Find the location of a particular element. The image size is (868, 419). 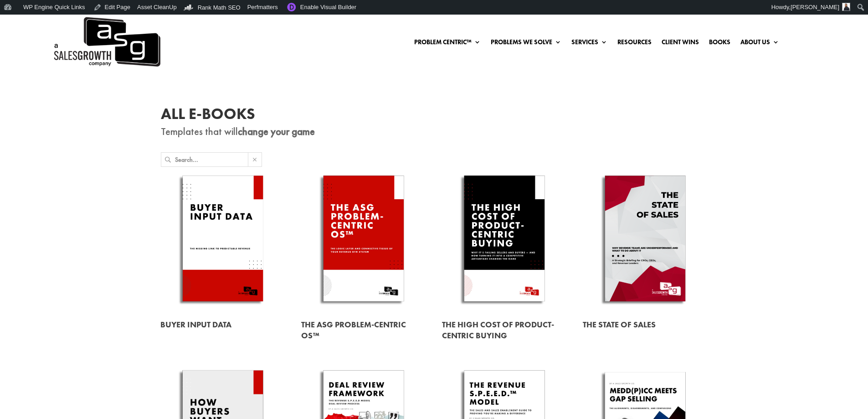

span: Rank Math SEO is located at coordinates (220, 7).